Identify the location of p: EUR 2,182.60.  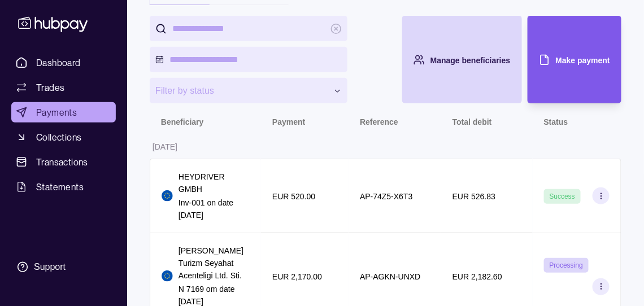
(478, 276).